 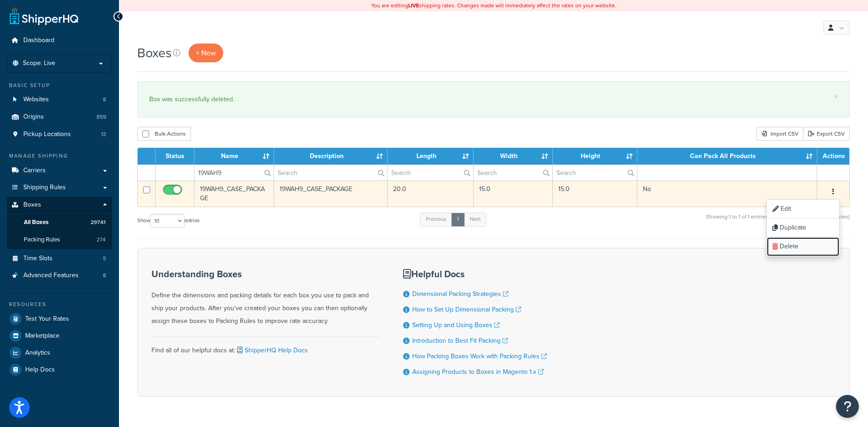 I want to click on span: Pickup Locations, so click(x=47, y=134).